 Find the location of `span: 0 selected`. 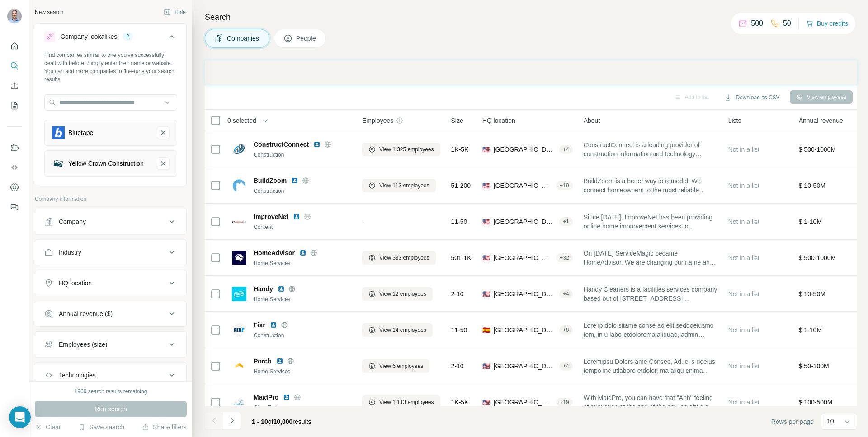

span: 0 selected is located at coordinates (241, 121).